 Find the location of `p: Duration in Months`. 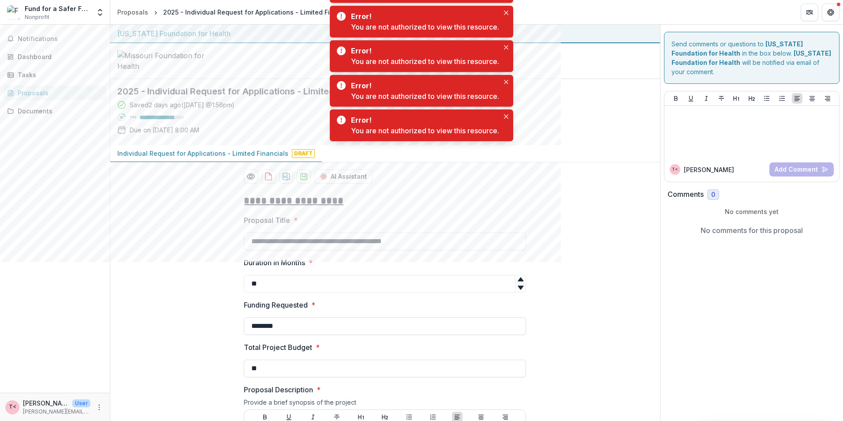

p: Duration in Months is located at coordinates (274, 262).